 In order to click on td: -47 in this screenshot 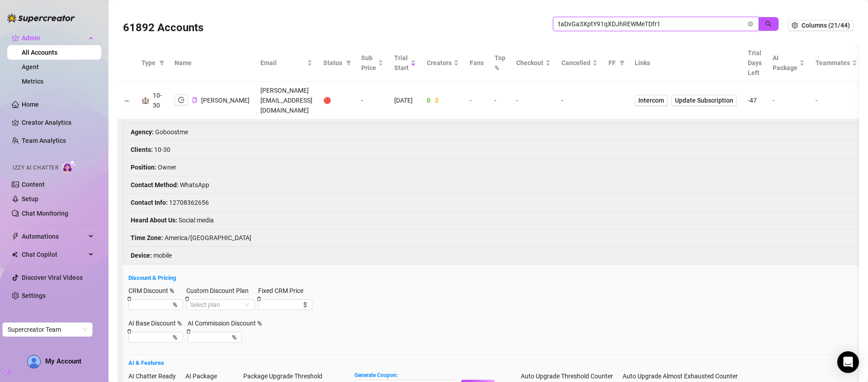, I will do `click(755, 100)`.